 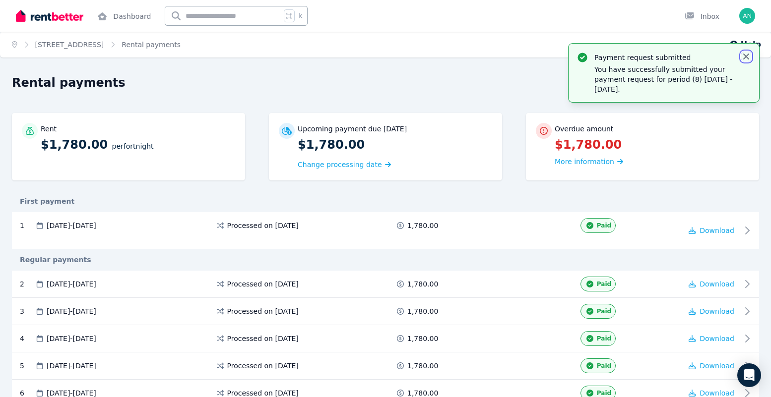 What do you see at coordinates (27, 339) in the screenshot?
I see `div: 4` at bounding box center [27, 339].